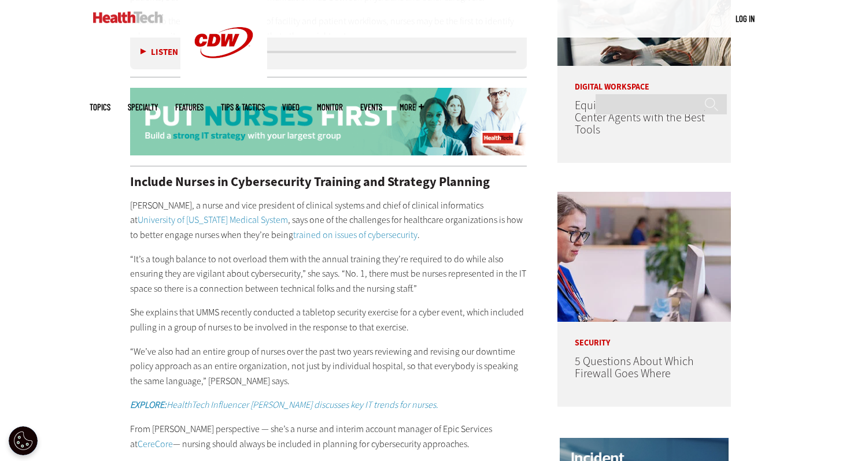  Describe the element at coordinates (412, 107) in the screenshot. I see `span: More` at that location.